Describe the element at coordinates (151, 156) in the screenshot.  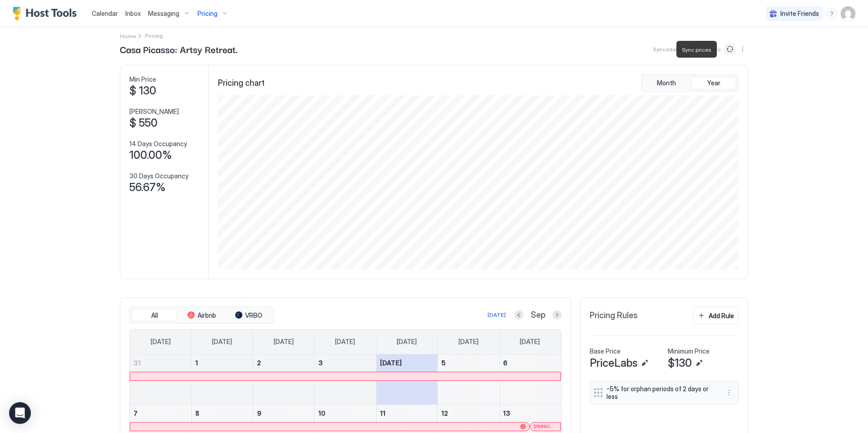
I see `span: 100.00%` at that location.